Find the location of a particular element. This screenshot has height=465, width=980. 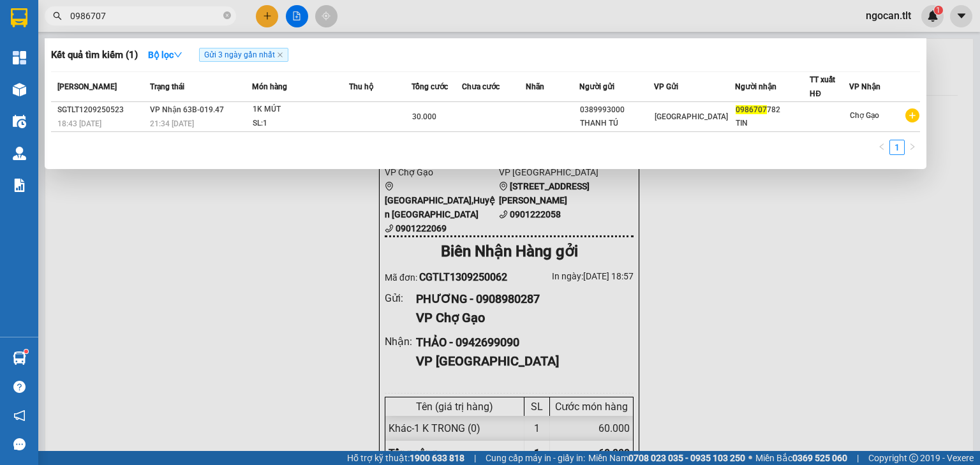

h3: Kết quả tìm kiếm ( 1 ) is located at coordinates (94, 55).